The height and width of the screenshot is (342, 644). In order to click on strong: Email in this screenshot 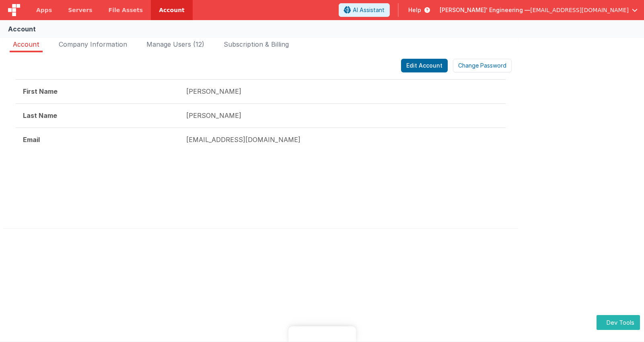, I will do `click(32, 140)`.